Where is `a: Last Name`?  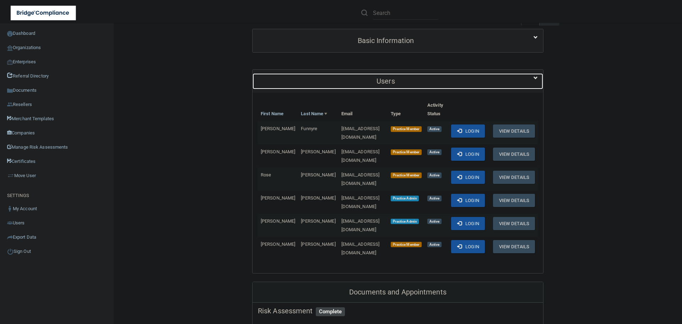 a: Last Name is located at coordinates (314, 114).